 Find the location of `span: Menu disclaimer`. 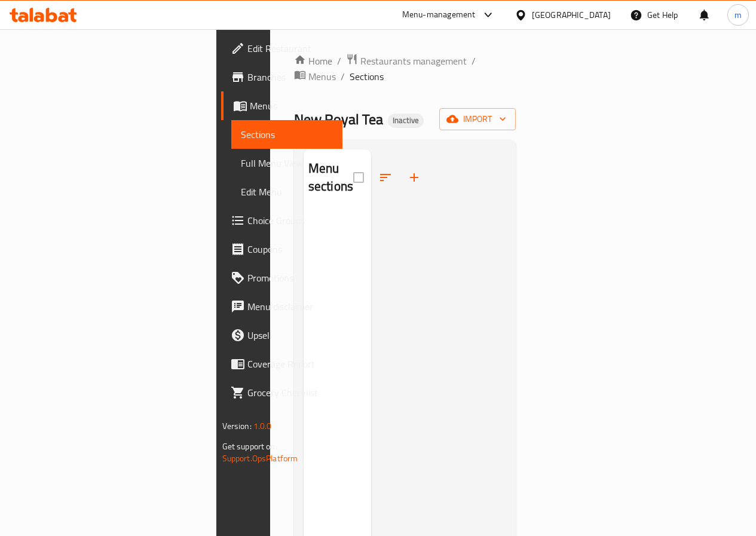

span: Menu disclaimer is located at coordinates (290, 307).